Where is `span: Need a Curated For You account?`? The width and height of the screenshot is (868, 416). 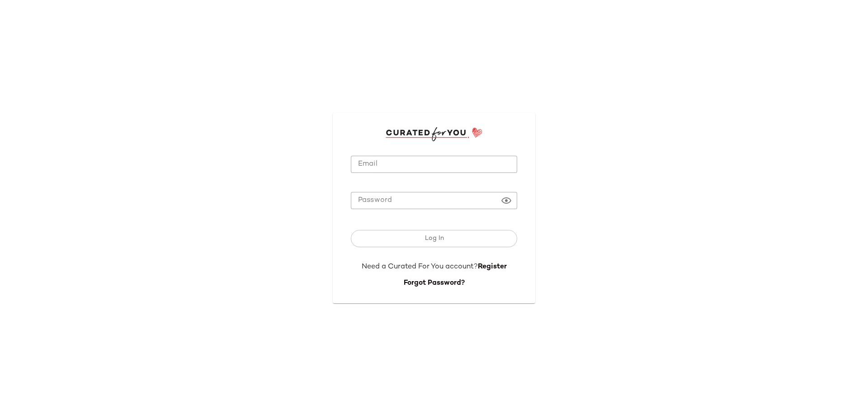
span: Need a Curated For You account? is located at coordinates (420, 267).